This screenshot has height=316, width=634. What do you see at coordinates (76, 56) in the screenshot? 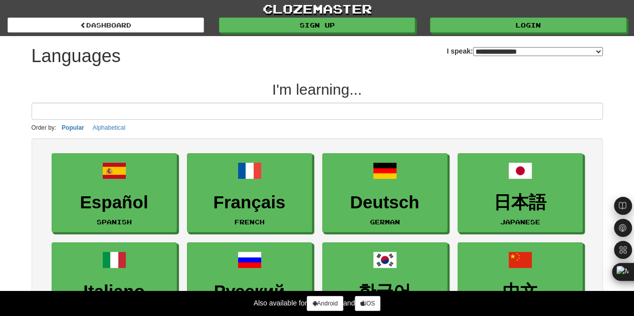
I see `h1: Languages` at bounding box center [76, 56].